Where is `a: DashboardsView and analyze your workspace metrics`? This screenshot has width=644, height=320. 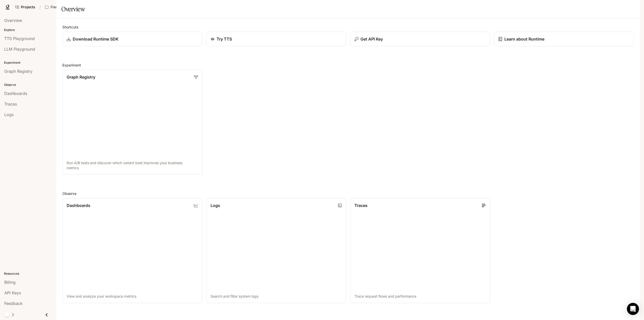 a: DashboardsView and analyze your workspace metrics is located at coordinates (132, 250).